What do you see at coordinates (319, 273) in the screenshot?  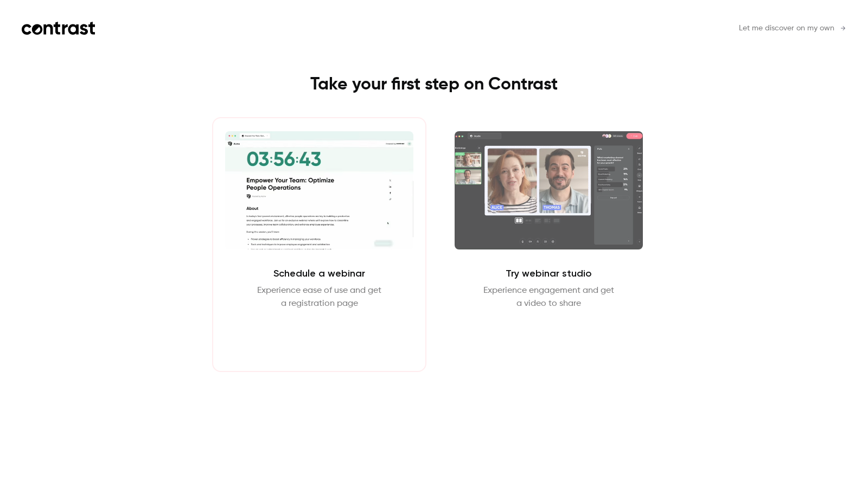 I see `h2: Schedule a webinar` at bounding box center [319, 273].